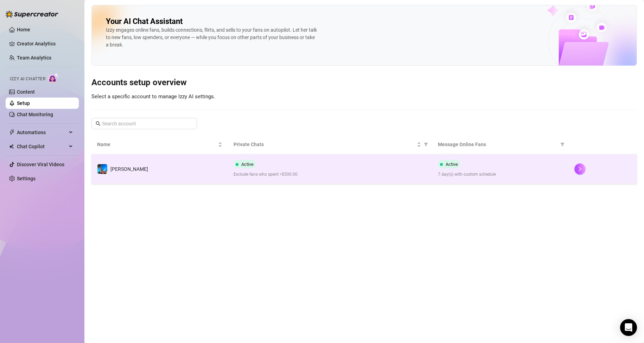 This screenshot has height=343, width=644. I want to click on a: Chat Monitoring, so click(35, 114).